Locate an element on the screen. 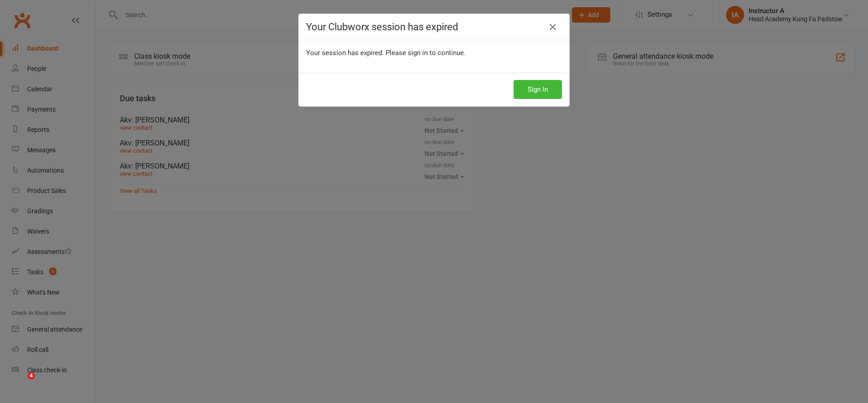 The height and width of the screenshot is (403, 868). a: Close is located at coordinates (553, 27).